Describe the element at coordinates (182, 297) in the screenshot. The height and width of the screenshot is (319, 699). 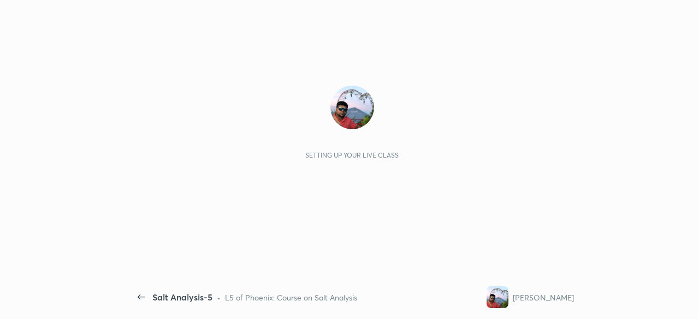
I see `div: Salt Analysis-5` at that location.